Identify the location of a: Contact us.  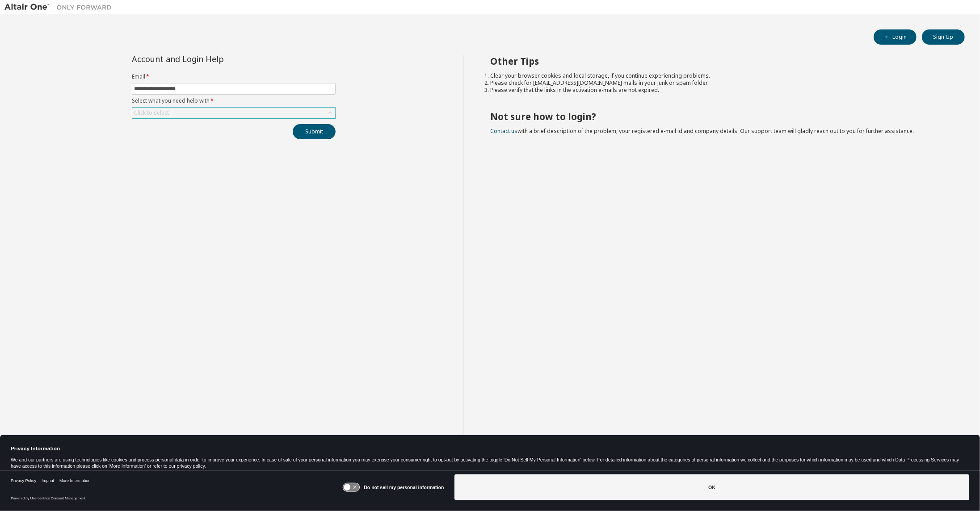
(503, 131).